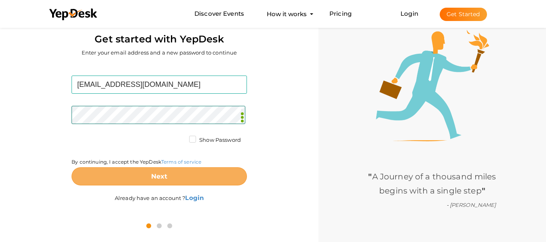  I want to click on label: Show Password, so click(215, 140).